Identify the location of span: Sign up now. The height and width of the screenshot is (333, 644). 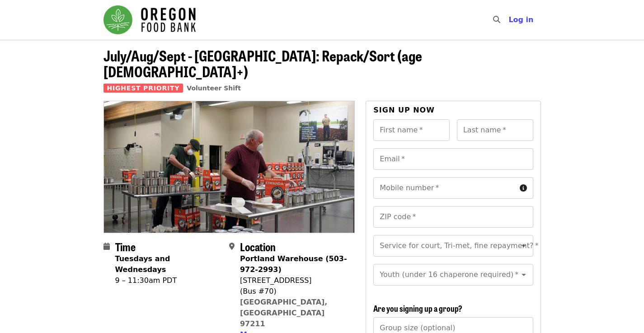
(404, 110).